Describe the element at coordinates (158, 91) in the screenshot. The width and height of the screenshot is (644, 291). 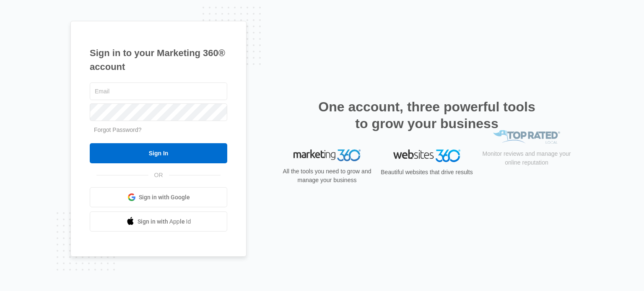
I see `input: Email` at that location.